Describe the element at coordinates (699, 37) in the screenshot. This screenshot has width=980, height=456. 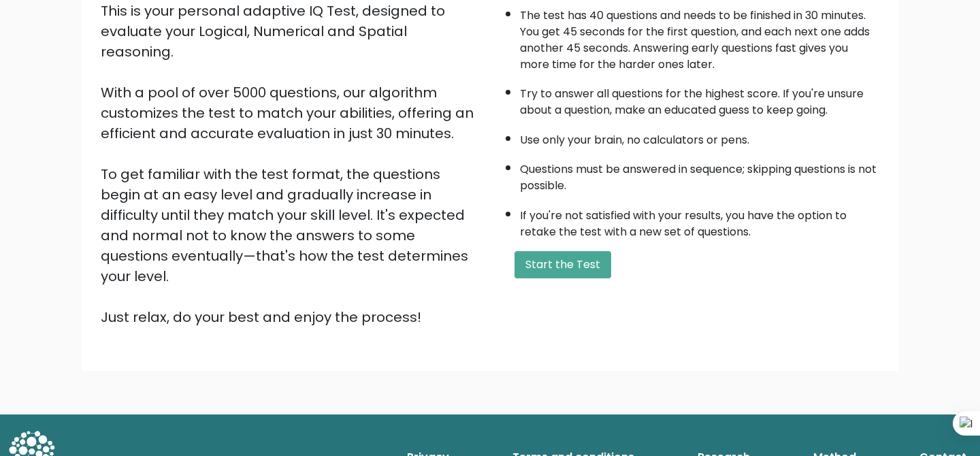
I see `li: The test has 40 questions and needs to be finished in 30 minutes. You get 45 seconds for the firs...` at that location.